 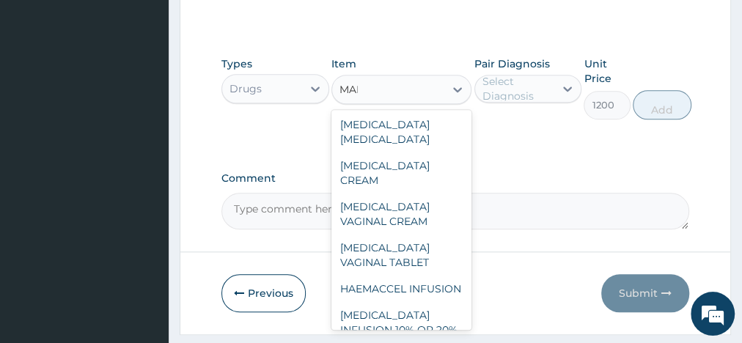 I want to click on button: Submit, so click(x=645, y=293).